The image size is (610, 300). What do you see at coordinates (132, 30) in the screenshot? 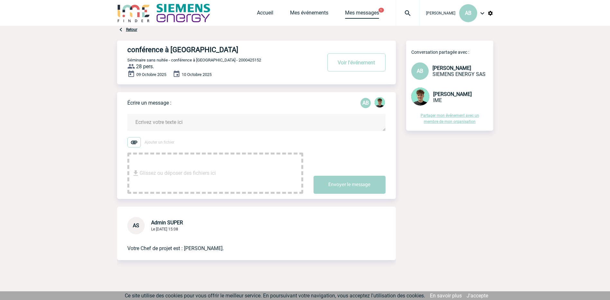
I see `a: Retour` at bounding box center [132, 30].